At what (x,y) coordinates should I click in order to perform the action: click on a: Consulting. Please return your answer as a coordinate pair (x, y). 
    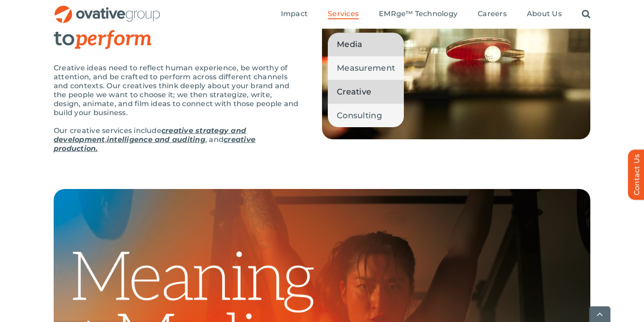
    Looking at the image, I should click on (366, 116).